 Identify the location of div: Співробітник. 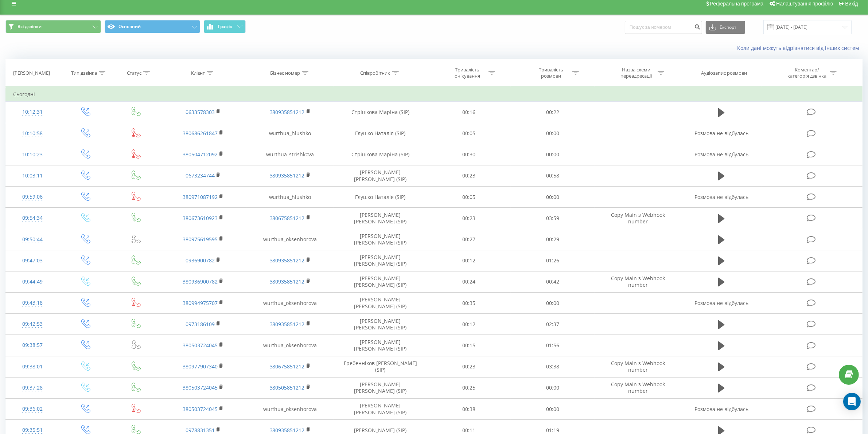
(376, 73).